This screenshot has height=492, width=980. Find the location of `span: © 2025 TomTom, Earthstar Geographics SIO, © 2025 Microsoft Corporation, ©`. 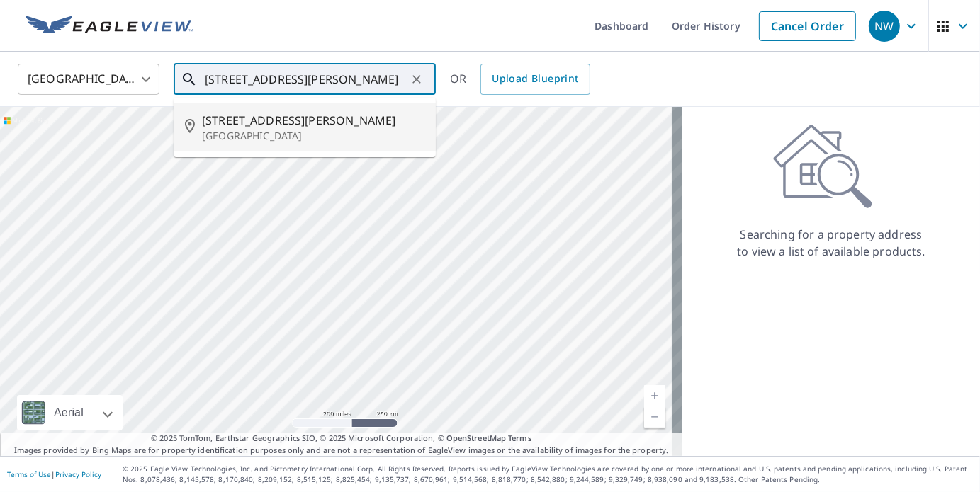

span: © 2025 TomTom, Earthstar Geographics SIO, © 2025 Microsoft Corporation, © is located at coordinates (340, 438).